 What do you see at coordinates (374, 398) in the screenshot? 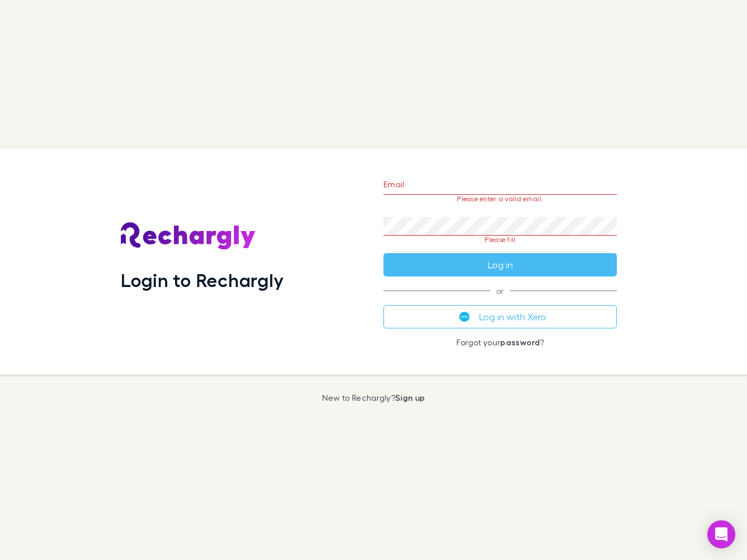
I see `p: New to Rechargly?` at bounding box center [374, 398].